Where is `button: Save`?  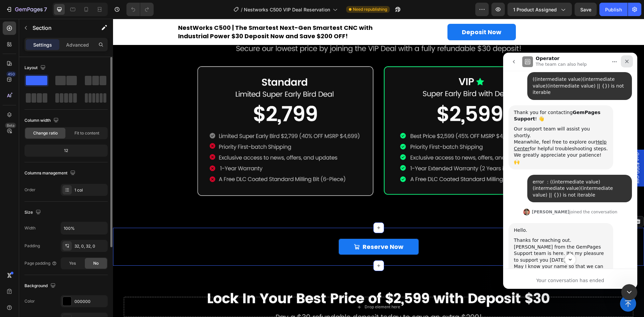 button: Save is located at coordinates (586, 9).